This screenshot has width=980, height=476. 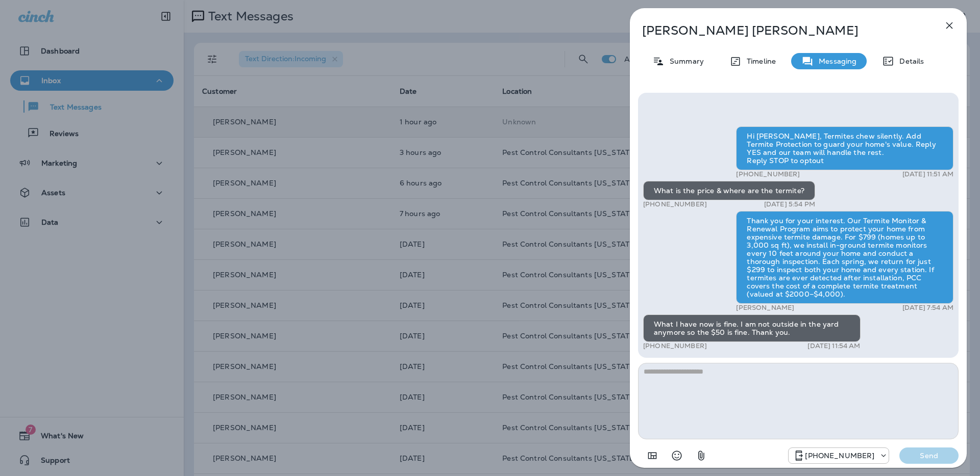 I want to click on p: Messaging, so click(x=835, y=61).